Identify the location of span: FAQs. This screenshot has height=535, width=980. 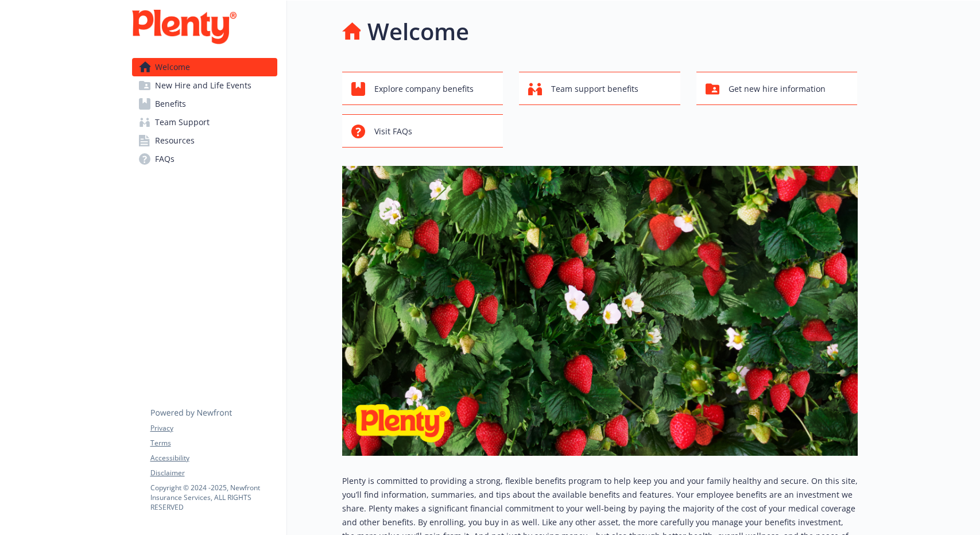
(165, 159).